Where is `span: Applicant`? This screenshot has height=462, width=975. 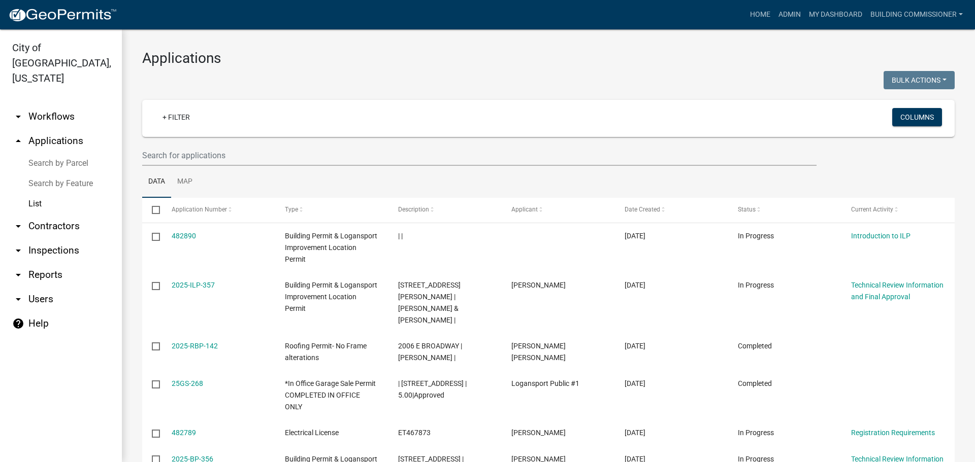 span: Applicant is located at coordinates (524, 210).